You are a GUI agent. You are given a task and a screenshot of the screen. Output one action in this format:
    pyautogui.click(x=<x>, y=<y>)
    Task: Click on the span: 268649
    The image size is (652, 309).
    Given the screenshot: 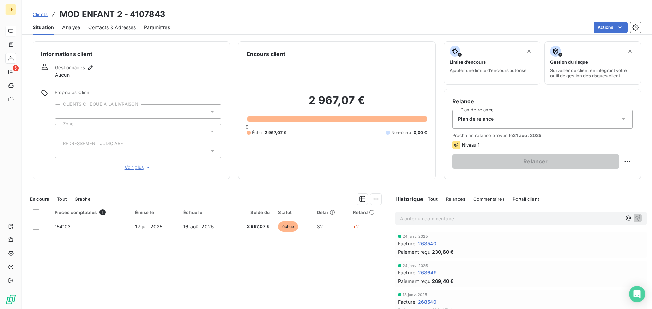 What is the action you would take?
    pyautogui.click(x=427, y=273)
    